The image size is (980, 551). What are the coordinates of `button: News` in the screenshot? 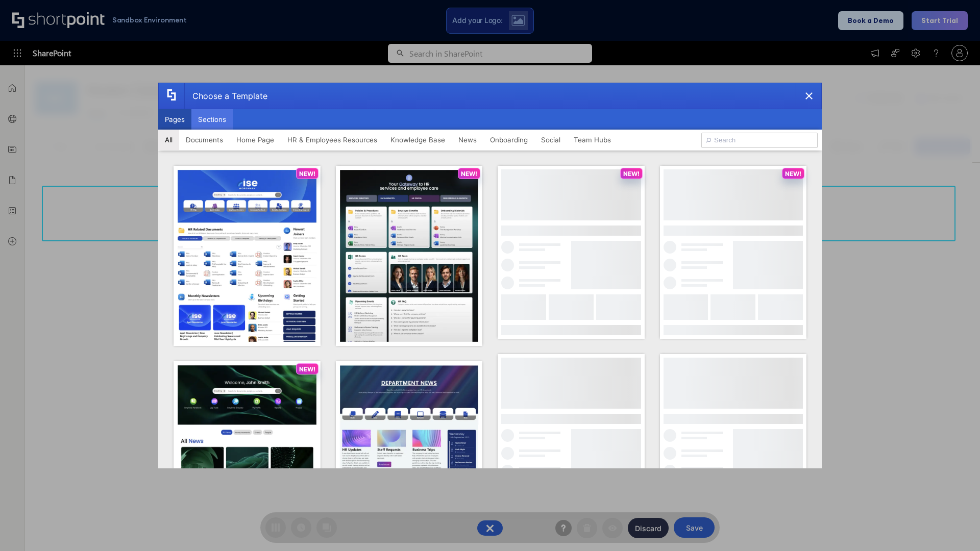 It's located at (468, 140).